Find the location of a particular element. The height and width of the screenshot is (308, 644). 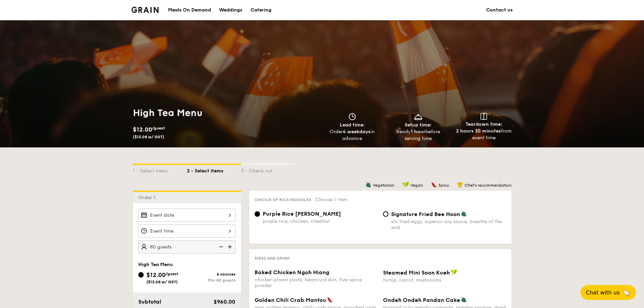

div: Min 80 guests is located at coordinates (211, 280).